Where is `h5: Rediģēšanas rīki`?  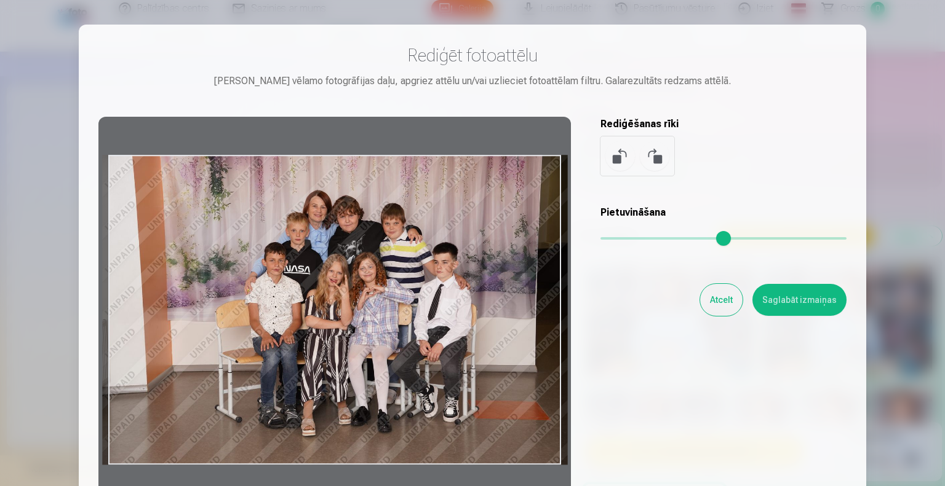
h5: Rediģēšanas rīki is located at coordinates (723, 124).